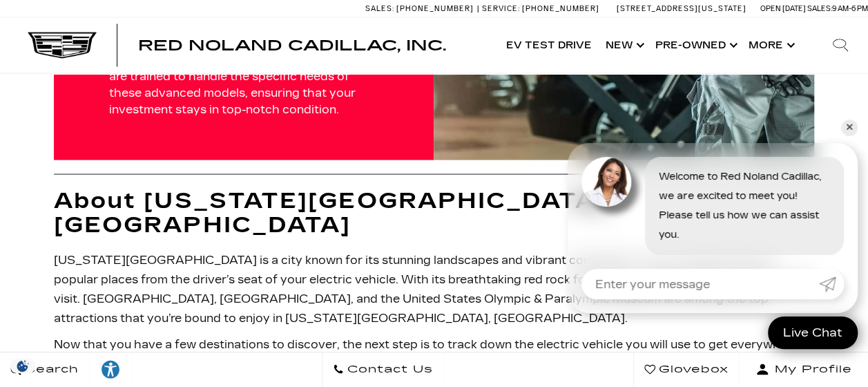  What do you see at coordinates (770, 45) in the screenshot?
I see `button: More` at bounding box center [770, 45].